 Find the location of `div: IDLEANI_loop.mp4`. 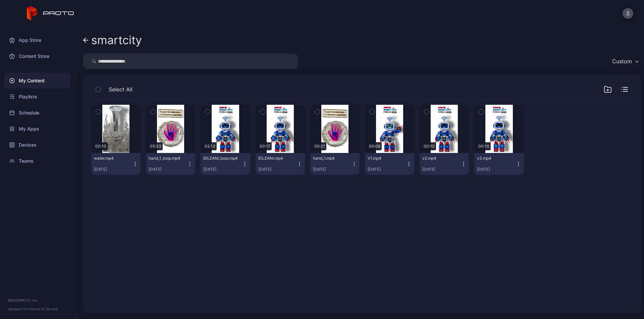

div: IDLEANI_loop.mp4 is located at coordinates (222, 158).